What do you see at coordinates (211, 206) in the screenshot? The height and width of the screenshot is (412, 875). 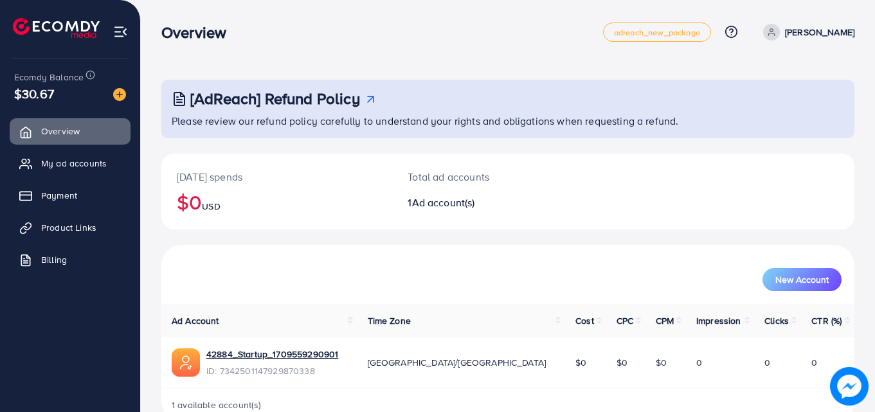 I see `span: USD` at bounding box center [211, 206].